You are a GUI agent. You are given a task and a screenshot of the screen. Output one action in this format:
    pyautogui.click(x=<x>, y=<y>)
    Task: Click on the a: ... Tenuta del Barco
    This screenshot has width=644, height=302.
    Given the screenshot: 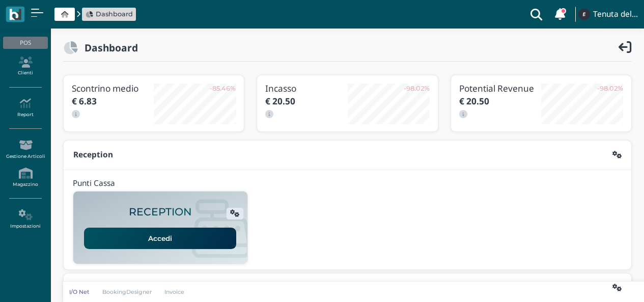 What is the action you would take?
    pyautogui.click(x=607, y=14)
    